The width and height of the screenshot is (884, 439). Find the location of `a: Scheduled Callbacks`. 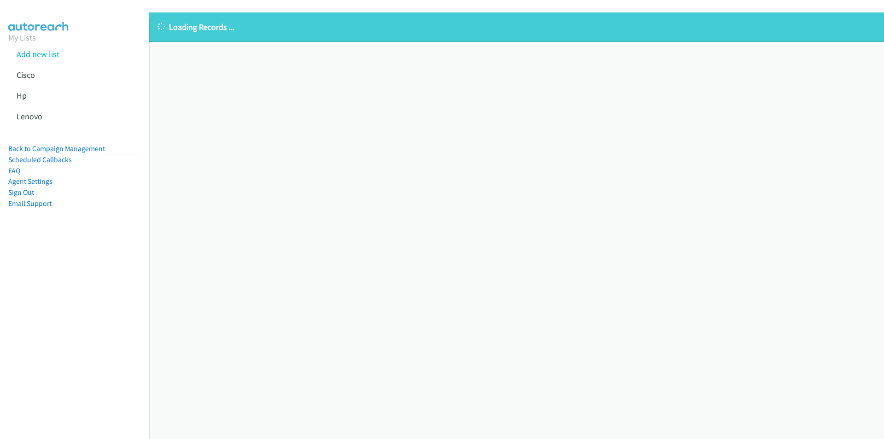

a: Scheduled Callbacks is located at coordinates (40, 159).